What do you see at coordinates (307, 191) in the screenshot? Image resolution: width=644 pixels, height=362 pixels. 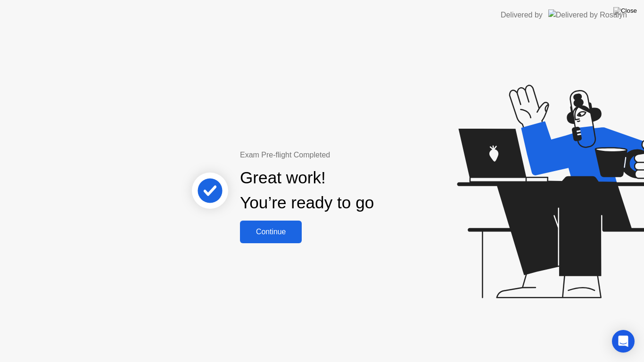 I see `div: Great work! You’re ready to go` at bounding box center [307, 191].